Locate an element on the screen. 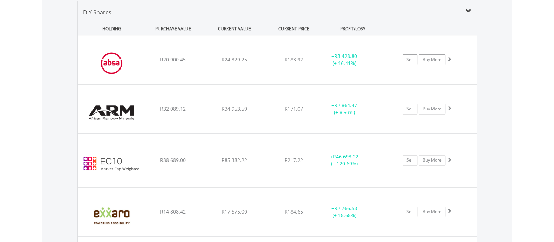  img: EQU.ZA.EXX.png is located at coordinates (112, 215).